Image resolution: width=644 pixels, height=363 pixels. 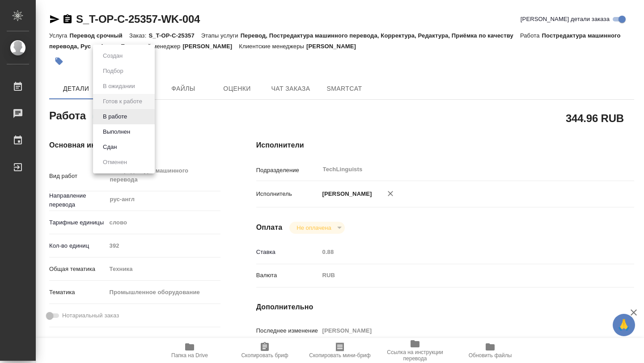 What do you see at coordinates (119, 86) in the screenshot?
I see `button: В ожидании` at bounding box center [119, 86].